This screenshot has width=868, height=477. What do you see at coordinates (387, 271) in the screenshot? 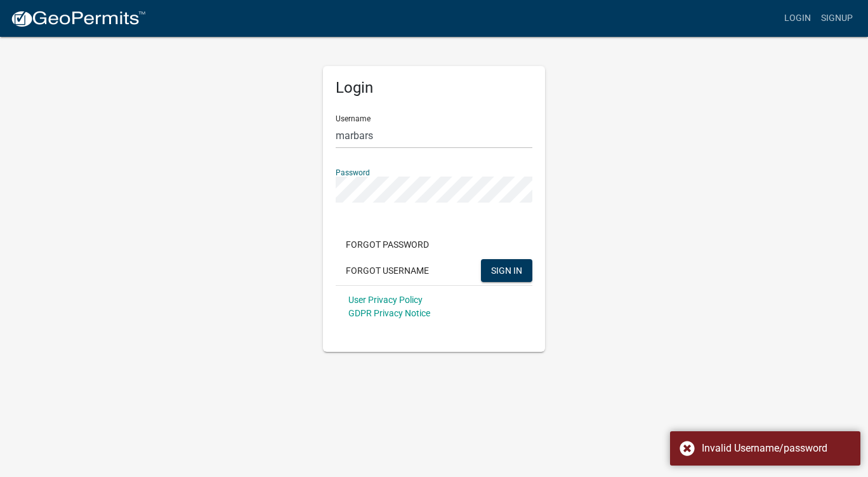
I see `button: Forgot Username` at bounding box center [387, 271].